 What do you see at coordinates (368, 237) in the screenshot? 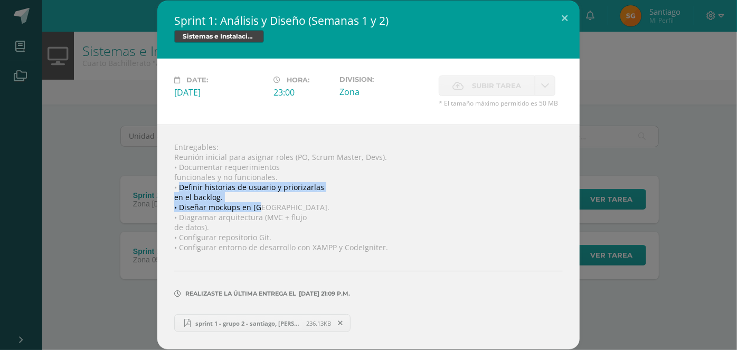
I see `div: Entregables: Reunión inicial para asignar roles (PO, Scrum Master, Devs). • Documentar requerimie...` at bounding box center [368, 237].